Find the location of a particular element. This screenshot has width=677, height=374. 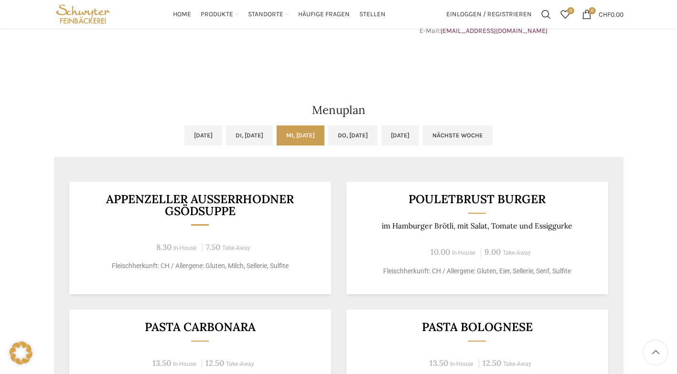

span: Häufige Fragen is located at coordinates (324, 14).